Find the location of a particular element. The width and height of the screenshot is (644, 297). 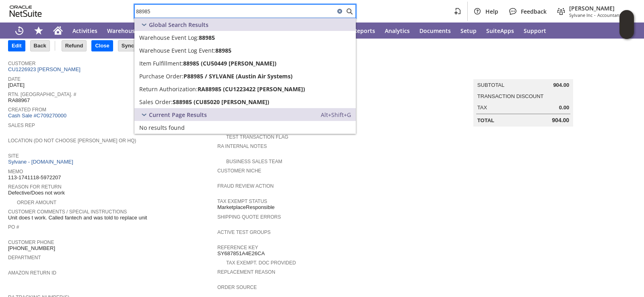

svg: Shortcuts is located at coordinates (39, 31).